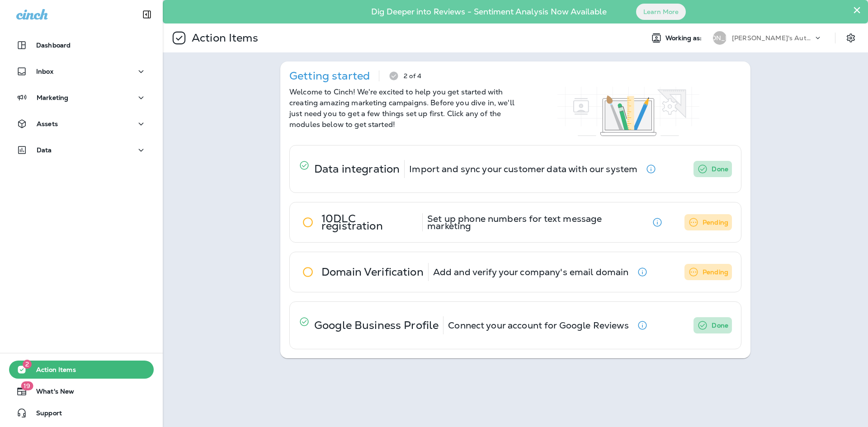  What do you see at coordinates (329, 76) in the screenshot?
I see `p: Getting started` at bounding box center [329, 76].